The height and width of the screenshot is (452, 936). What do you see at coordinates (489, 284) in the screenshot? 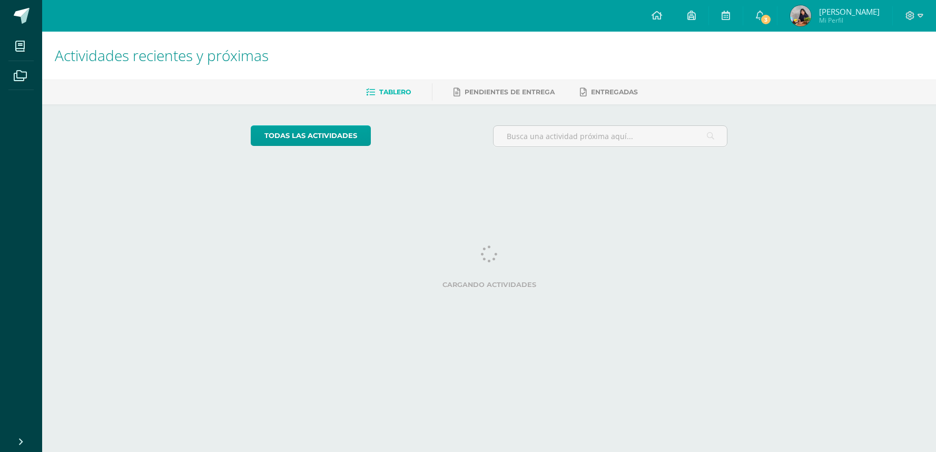
I see `label: Cargando actividades` at bounding box center [489, 284].